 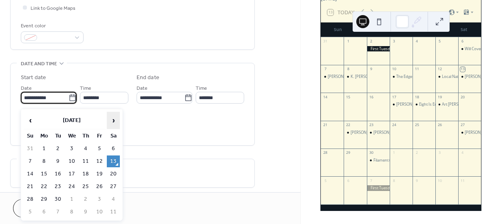 I want to click on div: 18, so click(x=417, y=97).